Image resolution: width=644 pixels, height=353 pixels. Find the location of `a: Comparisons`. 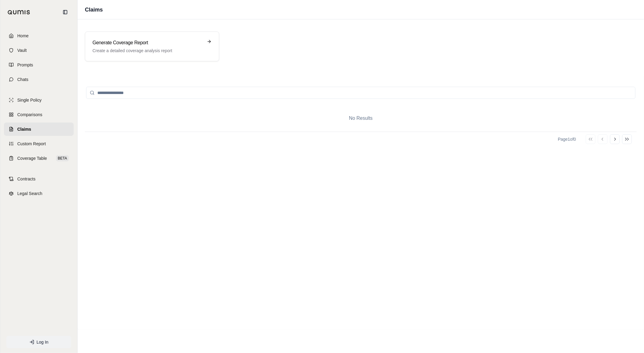

a: Comparisons is located at coordinates (39, 115).